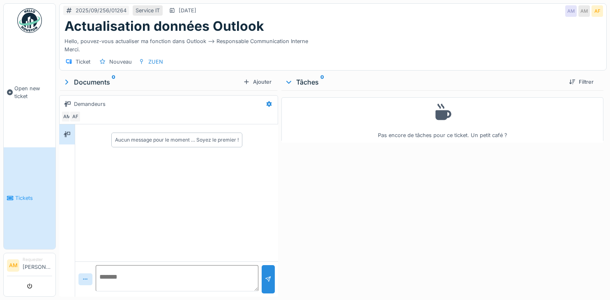 This screenshot has width=610, height=300. Describe the element at coordinates (37, 259) in the screenshot. I see `div: Requester` at that location.